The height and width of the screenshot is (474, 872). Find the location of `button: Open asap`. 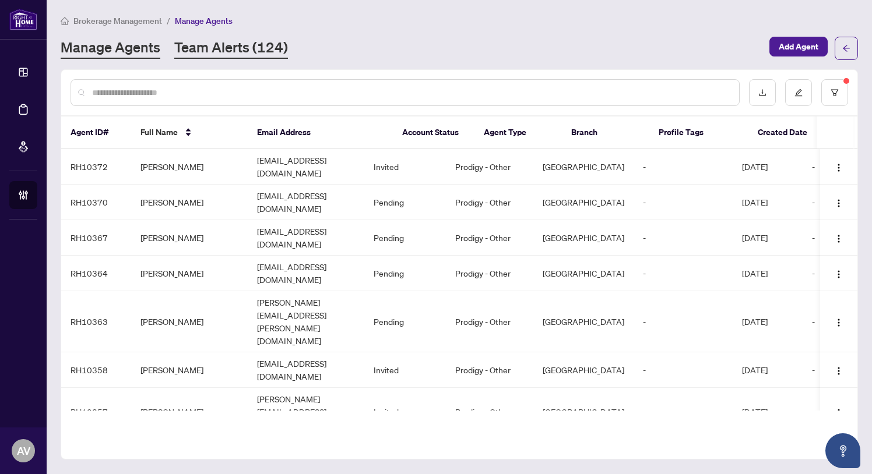

button: Open asap is located at coordinates (842, 451).